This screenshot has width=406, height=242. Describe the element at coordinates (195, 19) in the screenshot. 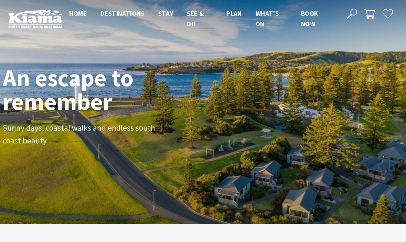

I see `span: See & Do` at that location.